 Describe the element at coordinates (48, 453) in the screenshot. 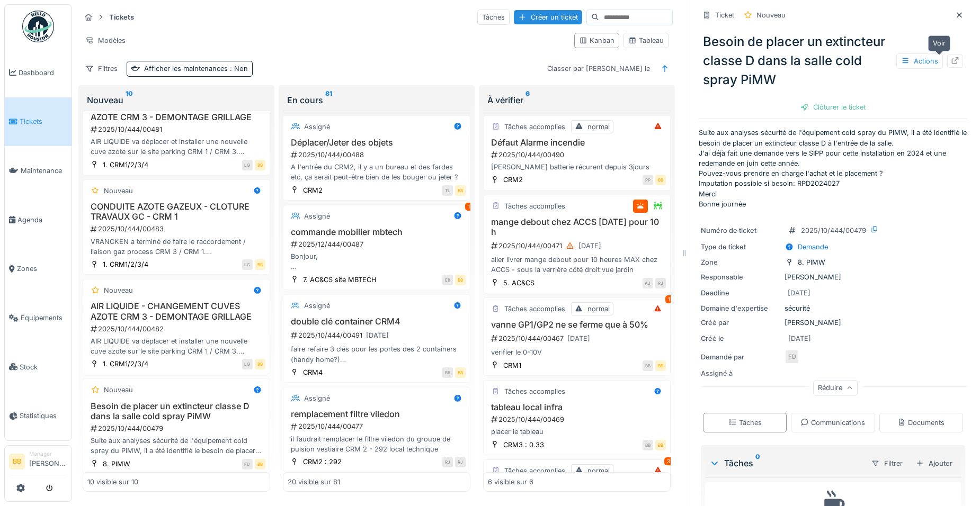

I see `div: Manager` at that location.